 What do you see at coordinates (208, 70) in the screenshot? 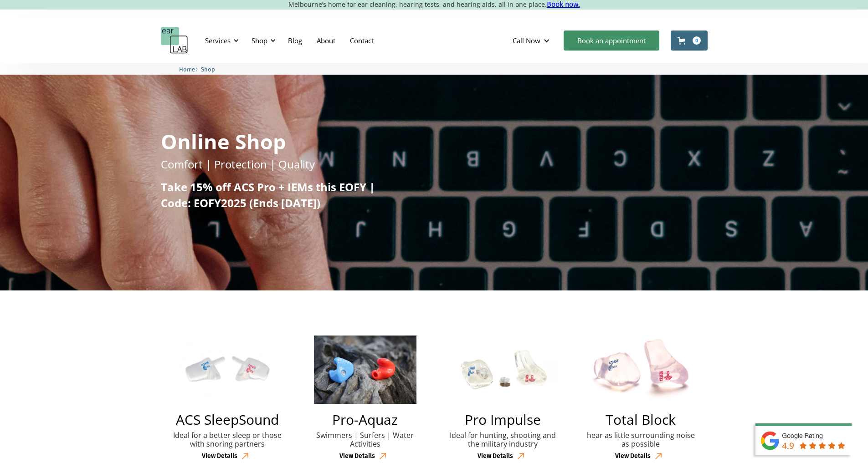
I see `span: Shop` at bounding box center [208, 70].